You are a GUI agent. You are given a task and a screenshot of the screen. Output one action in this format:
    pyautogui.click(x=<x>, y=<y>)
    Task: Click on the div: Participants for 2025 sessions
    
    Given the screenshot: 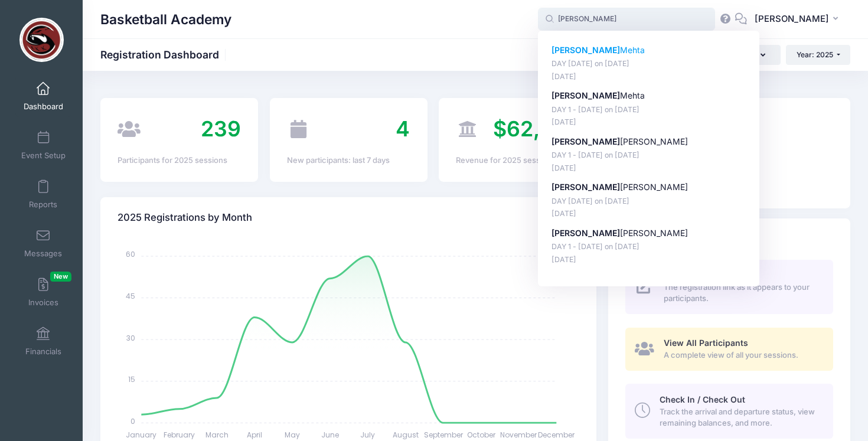 What is the action you would take?
    pyautogui.click(x=179, y=160)
    